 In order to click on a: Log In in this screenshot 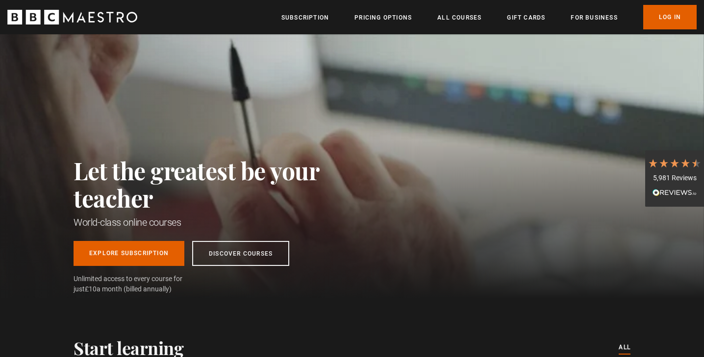, I will do `click(670, 17)`.